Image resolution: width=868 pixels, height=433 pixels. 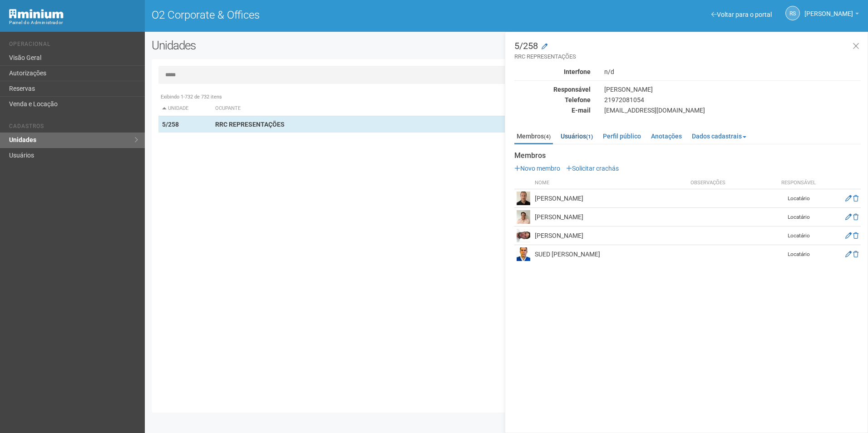 I want to click on strong: Membros, so click(x=687, y=156).